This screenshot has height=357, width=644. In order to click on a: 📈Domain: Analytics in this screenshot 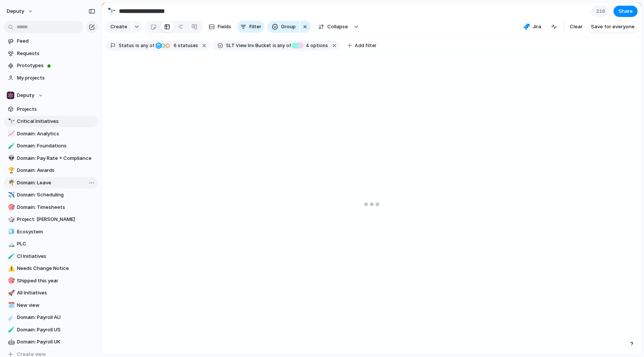, I will do `click(51, 134)`.